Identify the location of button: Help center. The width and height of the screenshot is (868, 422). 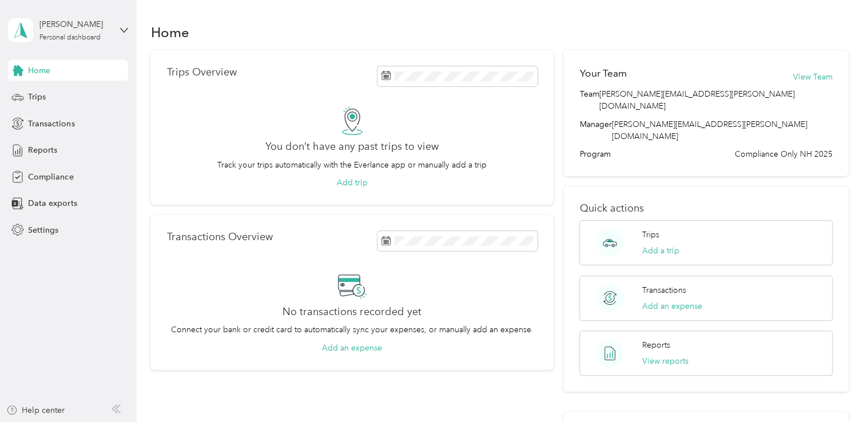
(35, 410).